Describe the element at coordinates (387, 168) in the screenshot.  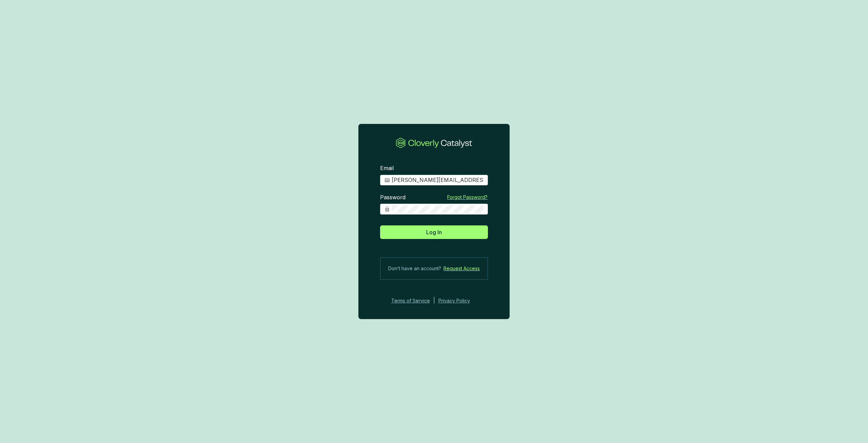
I see `label: Email` at that location.